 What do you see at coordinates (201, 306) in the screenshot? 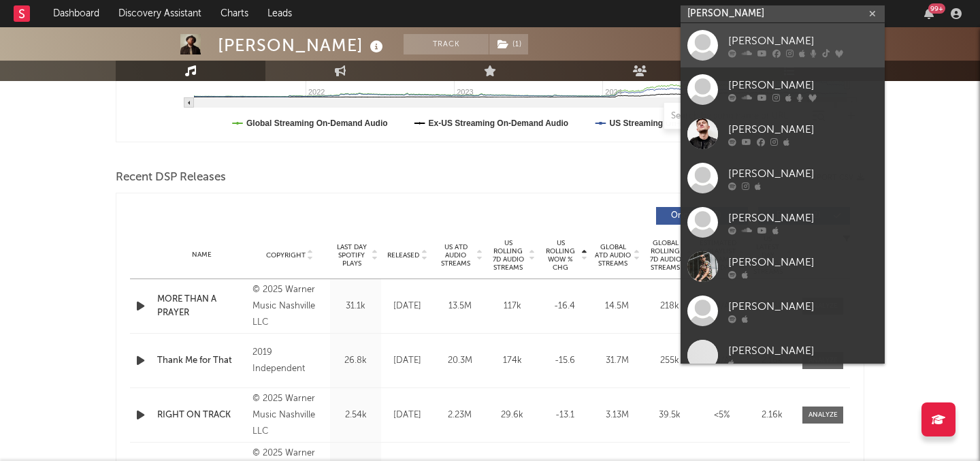
I see `div: MORE THAN A PRAYER` at bounding box center [201, 306].